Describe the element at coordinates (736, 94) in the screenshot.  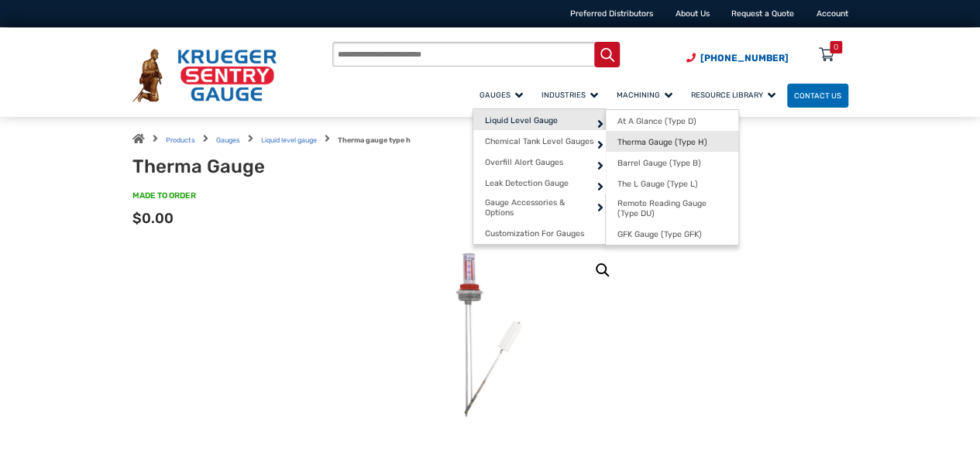
I see `a: Resource Library` at that location.